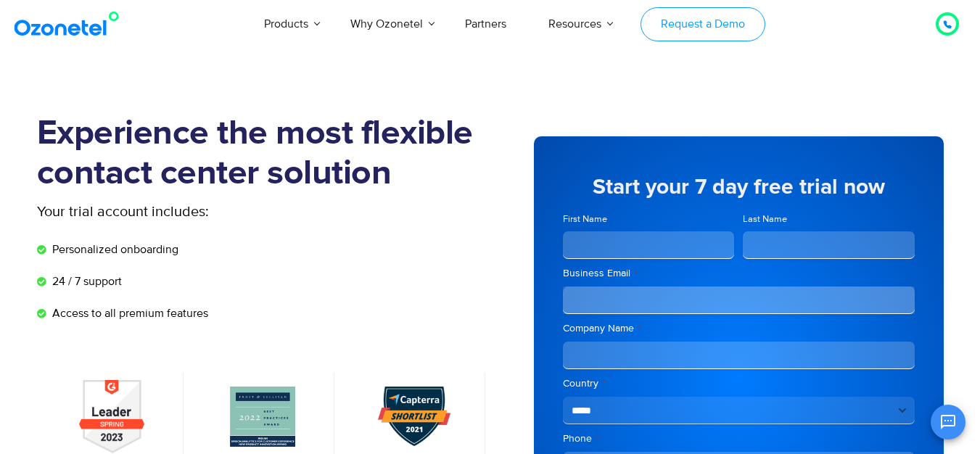 This screenshot has height=454, width=980. What do you see at coordinates (648, 219) in the screenshot?
I see `label: First Name` at bounding box center [648, 219].